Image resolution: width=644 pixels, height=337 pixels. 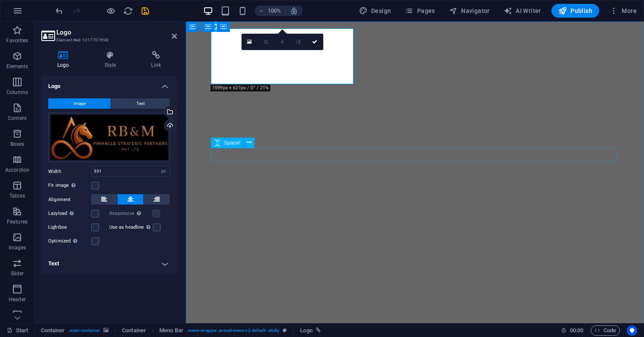 What do you see at coordinates (70, 213) in the screenshot?
I see `label: Lazyload` at bounding box center [70, 213].